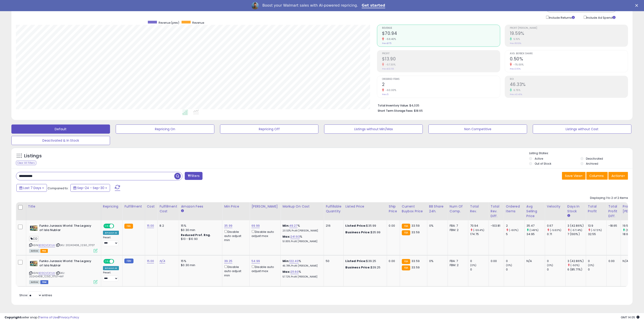  I want to click on p: Listing States:, so click(581, 153).